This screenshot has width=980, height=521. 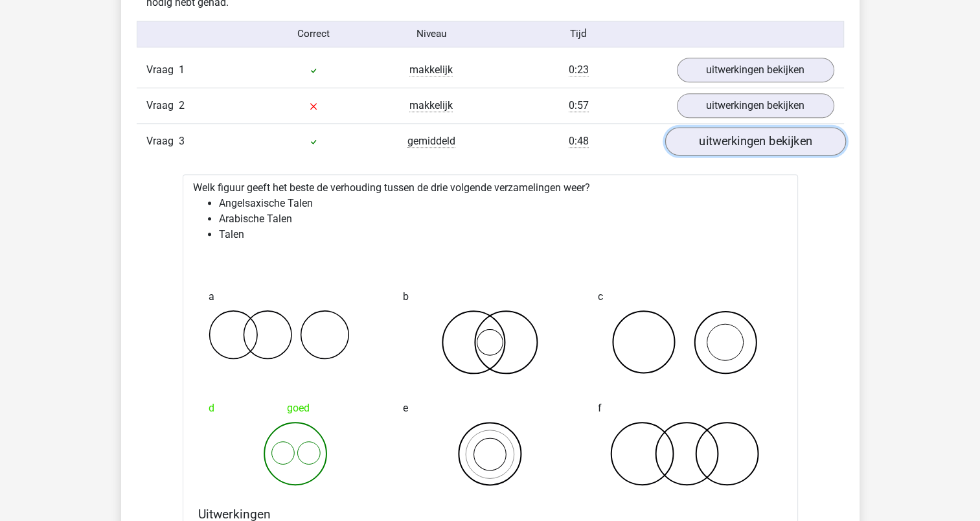 I want to click on span: e, so click(x=406, y=408).